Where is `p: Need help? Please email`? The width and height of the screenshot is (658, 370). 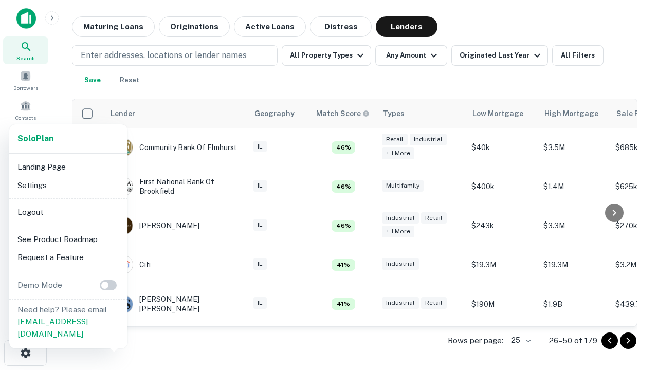
p: Need help? Please email is located at coordinates (68, 322).